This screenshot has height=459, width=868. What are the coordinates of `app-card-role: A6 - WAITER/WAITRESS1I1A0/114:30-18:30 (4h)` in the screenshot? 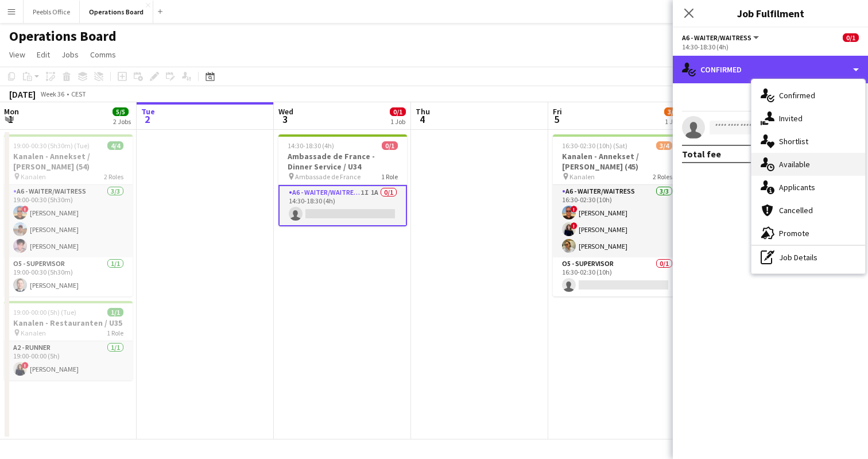 It's located at (343, 205).